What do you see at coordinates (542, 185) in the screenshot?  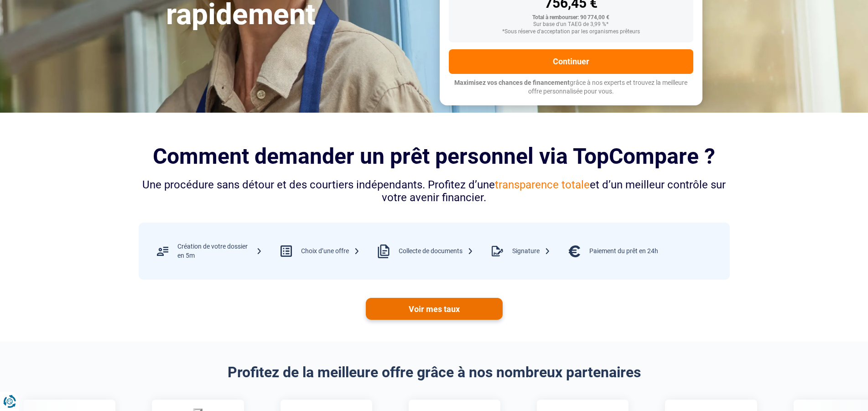 I see `span: transparence totale` at bounding box center [542, 185].